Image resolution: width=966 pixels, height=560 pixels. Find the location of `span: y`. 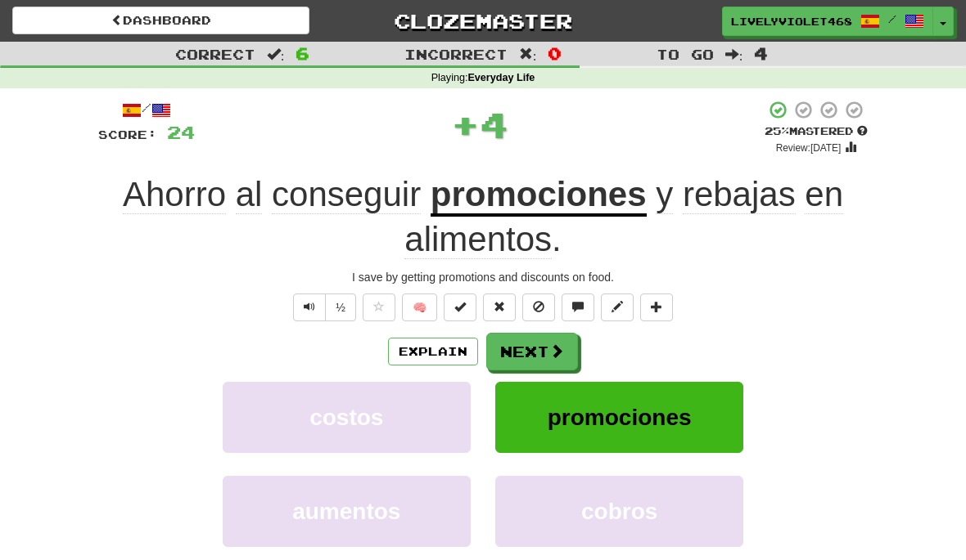

span: y is located at coordinates (663, 194).